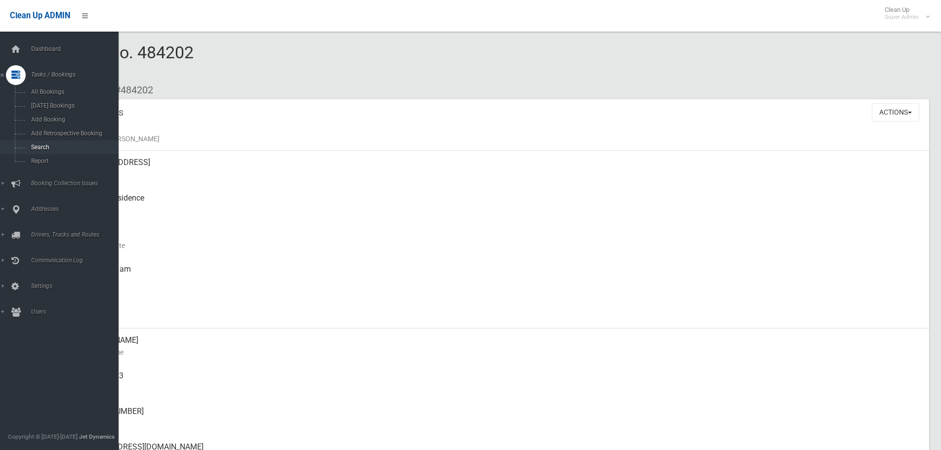 This screenshot has width=941, height=450. I want to click on small: Pickup Point, so click(500, 210).